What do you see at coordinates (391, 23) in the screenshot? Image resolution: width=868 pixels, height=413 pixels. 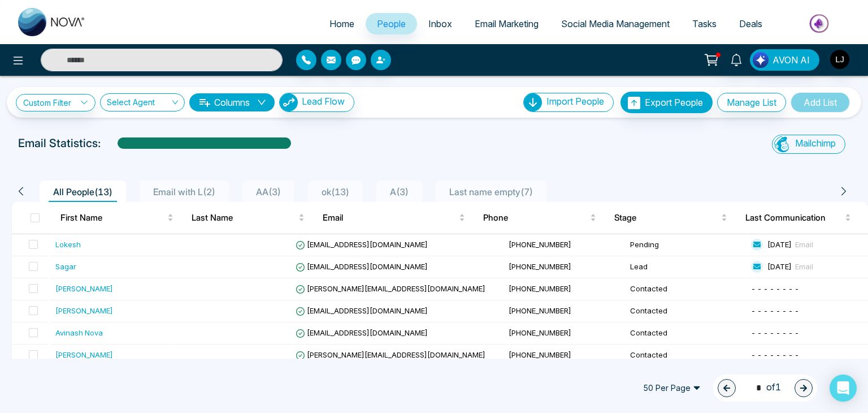 I see `a: People` at bounding box center [391, 23].